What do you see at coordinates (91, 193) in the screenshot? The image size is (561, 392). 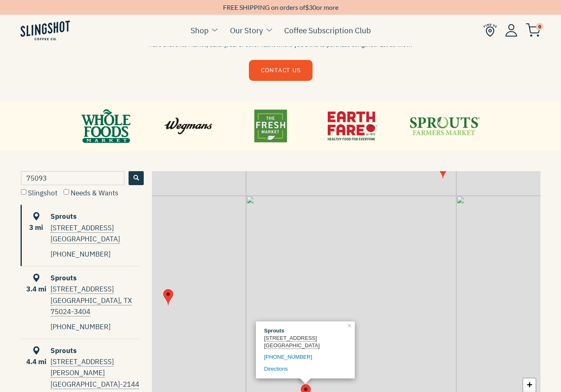 I see `label: Needs & Wants` at bounding box center [91, 193].